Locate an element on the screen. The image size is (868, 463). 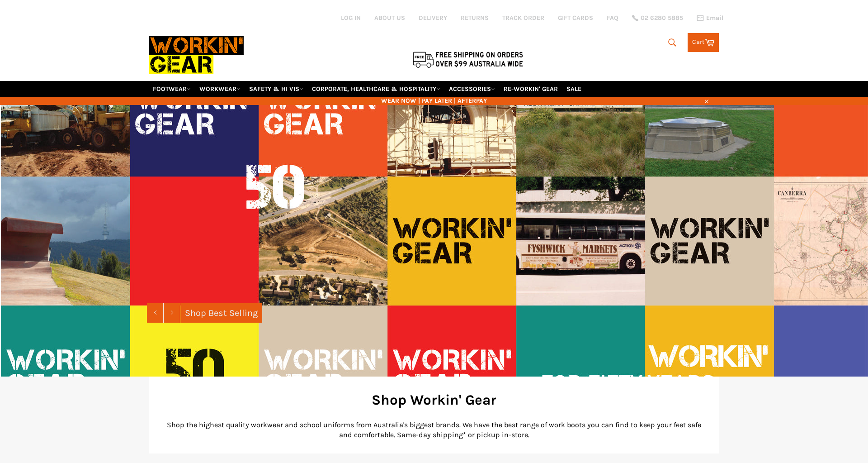
a: 02 6280 5885 is located at coordinates (657, 18).